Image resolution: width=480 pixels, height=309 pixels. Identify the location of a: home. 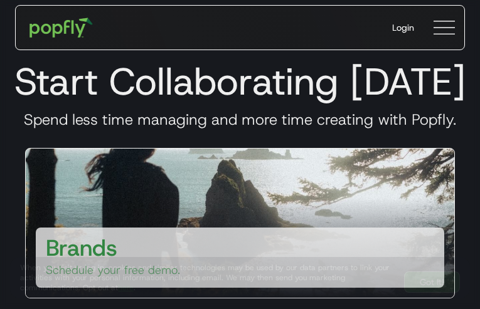
(61, 28).